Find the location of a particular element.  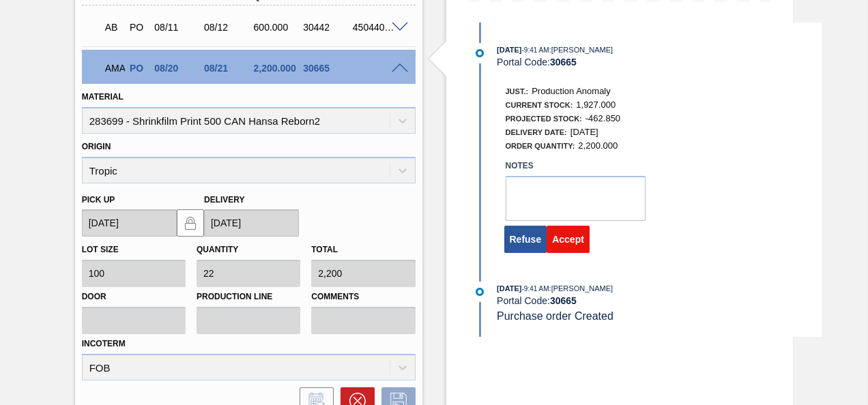

div: 08/11/2025 is located at coordinates (177, 27).